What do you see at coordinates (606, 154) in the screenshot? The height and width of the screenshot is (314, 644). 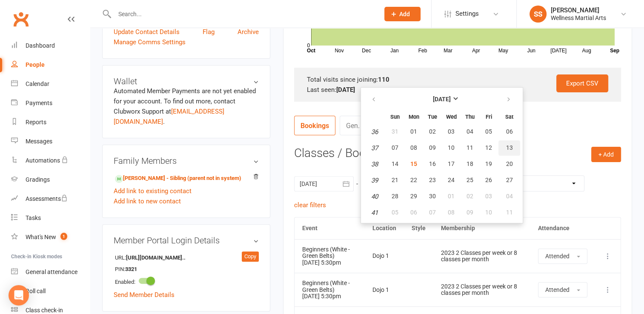 I see `button: + Add` at bounding box center [606, 154].